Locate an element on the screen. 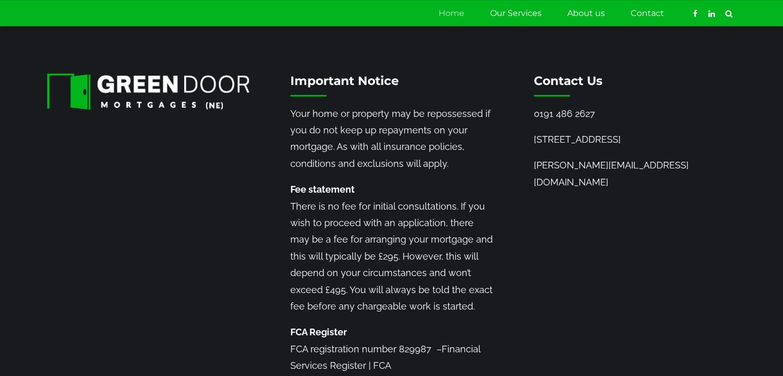 This screenshot has width=783, height=376. a: 0191 486 2627 is located at coordinates (564, 113).